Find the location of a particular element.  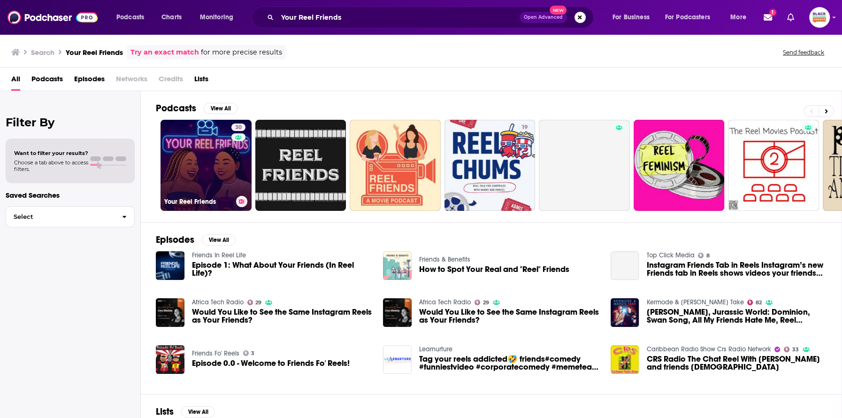

span: 3 is located at coordinates (252, 353).